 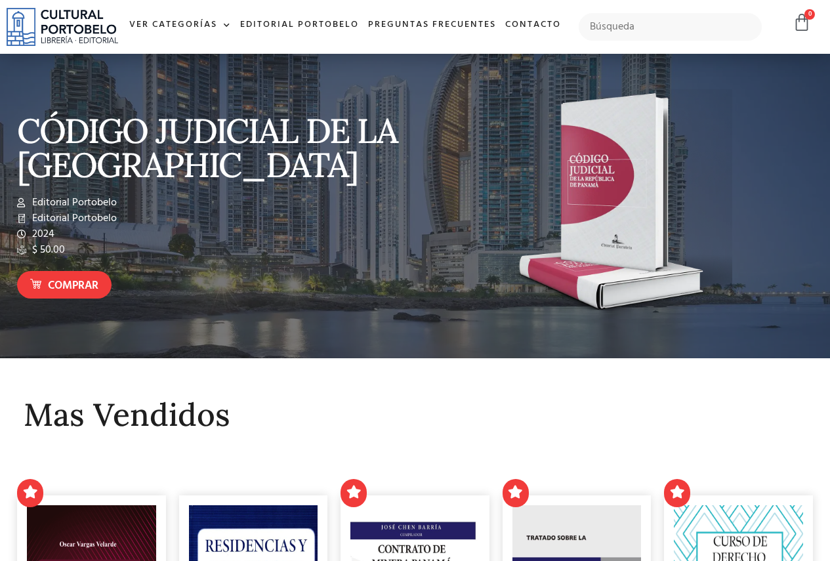 I want to click on a: Contacto, so click(x=533, y=25).